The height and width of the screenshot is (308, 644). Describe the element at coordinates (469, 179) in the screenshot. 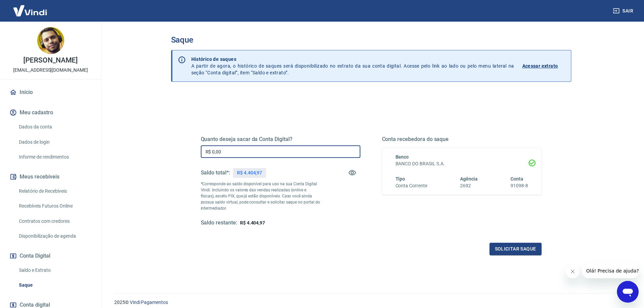

I see `span: Agência` at that location.